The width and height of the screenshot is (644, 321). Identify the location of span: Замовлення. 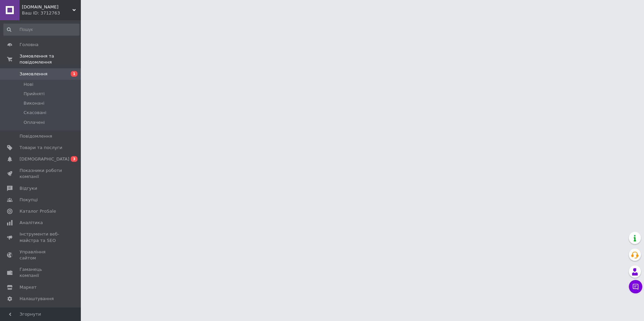
(33, 74).